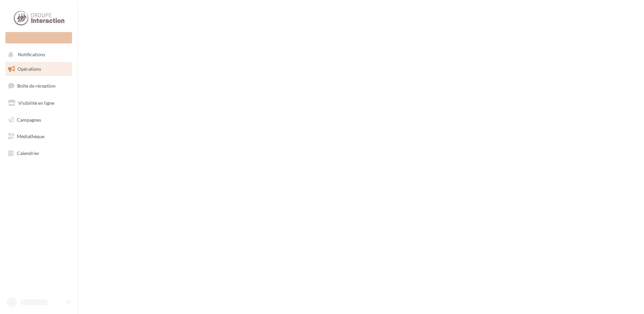  I want to click on a: Médiathèque, so click(39, 136).